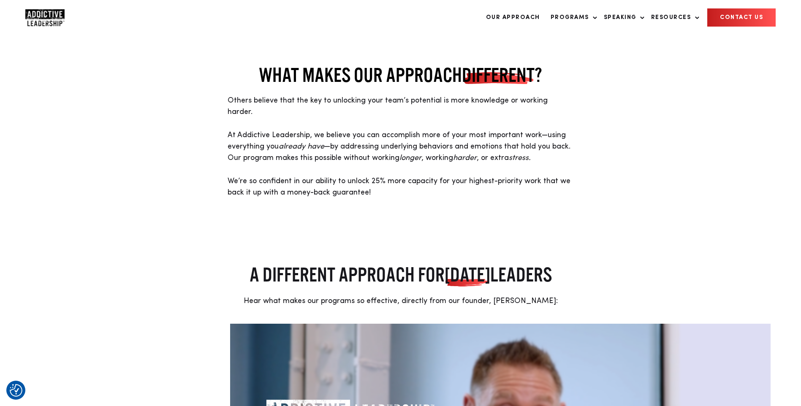  Describe the element at coordinates (302, 147) in the screenshot. I see `em: already have` at that location.